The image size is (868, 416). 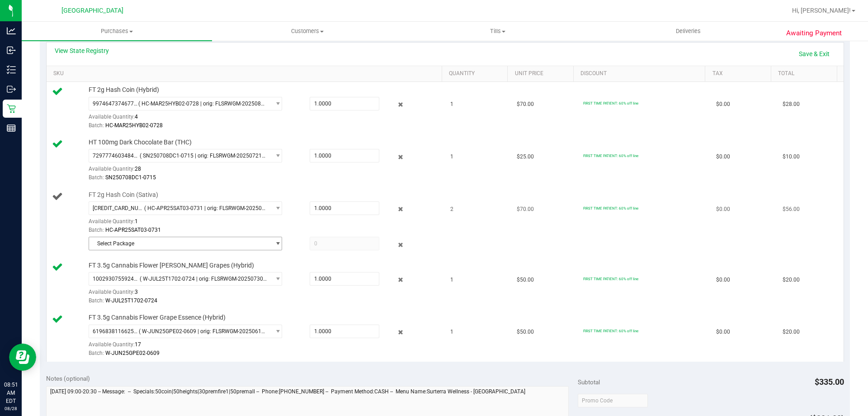 What do you see at coordinates (11, 31) in the screenshot?
I see `inline-svg: Analytics` at bounding box center [11, 31].